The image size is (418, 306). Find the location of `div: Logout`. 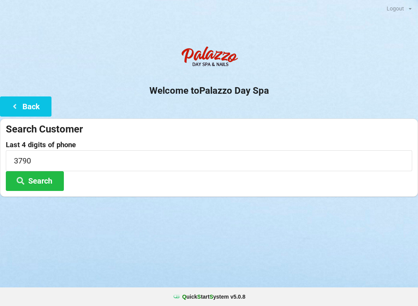

div: Logout is located at coordinates (395, 9).